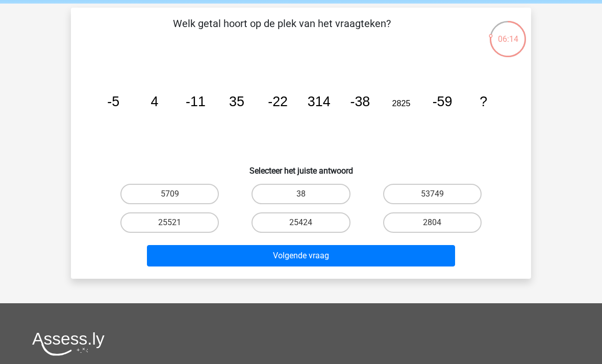 This screenshot has width=602, height=364. Describe the element at coordinates (402, 103) in the screenshot. I see `tspan: 2825` at that location.